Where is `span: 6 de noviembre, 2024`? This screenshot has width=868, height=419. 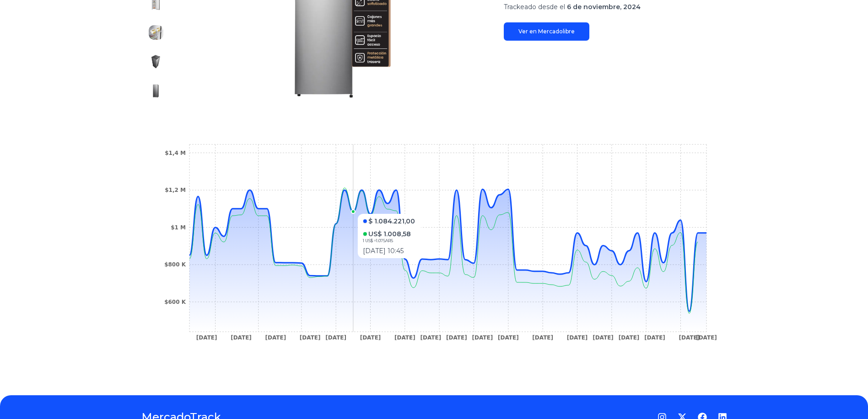
span: 6 de noviembre, 2024 is located at coordinates (604, 7).